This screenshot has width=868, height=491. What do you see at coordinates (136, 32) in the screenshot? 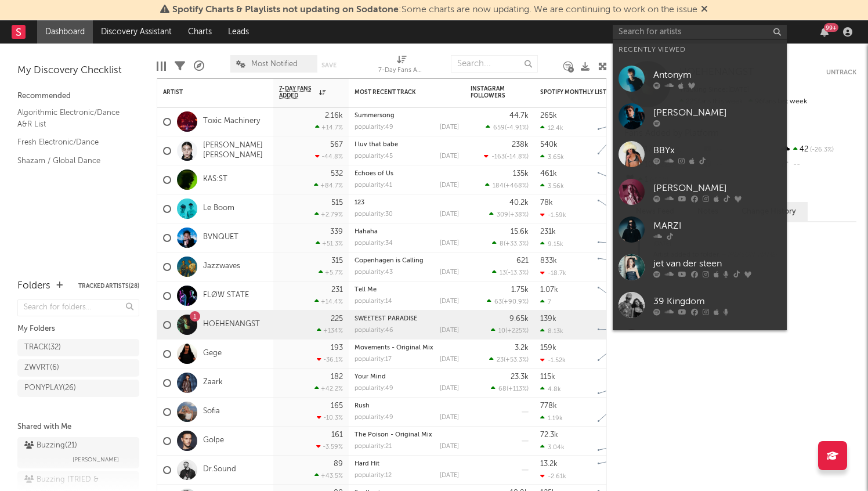
I see `a: Discovery Assistant` at bounding box center [136, 32].